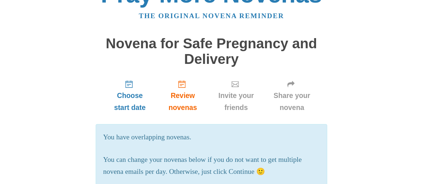 The height and width of the screenshot is (184, 423). What do you see at coordinates (211, 16) in the screenshot?
I see `a: The original novena reminder` at bounding box center [211, 16].